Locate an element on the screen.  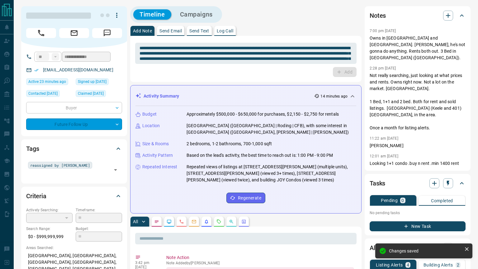
h2: Tags is located at coordinates (32, 148).